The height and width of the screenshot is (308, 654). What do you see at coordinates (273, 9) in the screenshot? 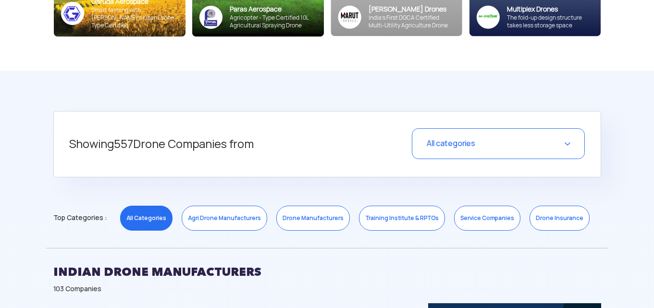
I see `div: Paras Aerospace` at bounding box center [273, 9].